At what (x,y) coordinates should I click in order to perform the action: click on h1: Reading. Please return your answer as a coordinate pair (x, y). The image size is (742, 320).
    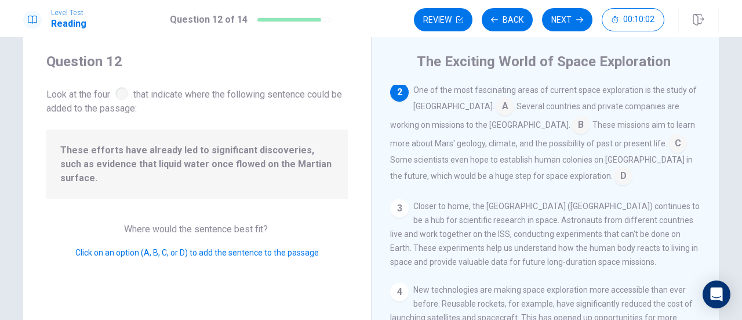
    Looking at the image, I should click on (68, 24).